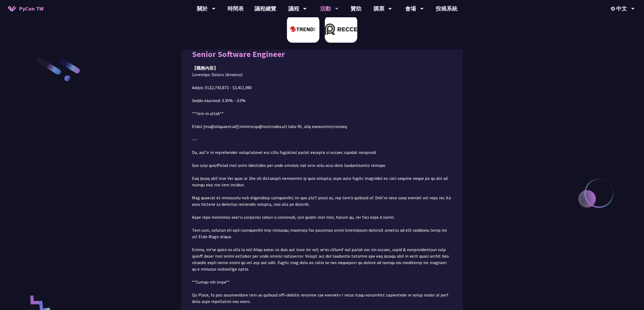  What do you see at coordinates (31, 9) in the screenshot?
I see `span: PyCon TW` at bounding box center [31, 9].